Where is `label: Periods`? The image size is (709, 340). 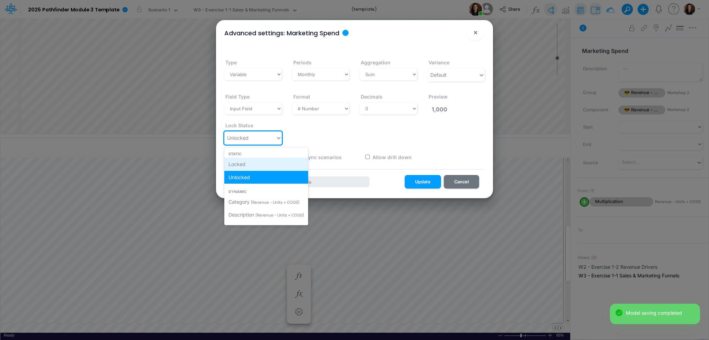
label: Periods is located at coordinates (302, 62).